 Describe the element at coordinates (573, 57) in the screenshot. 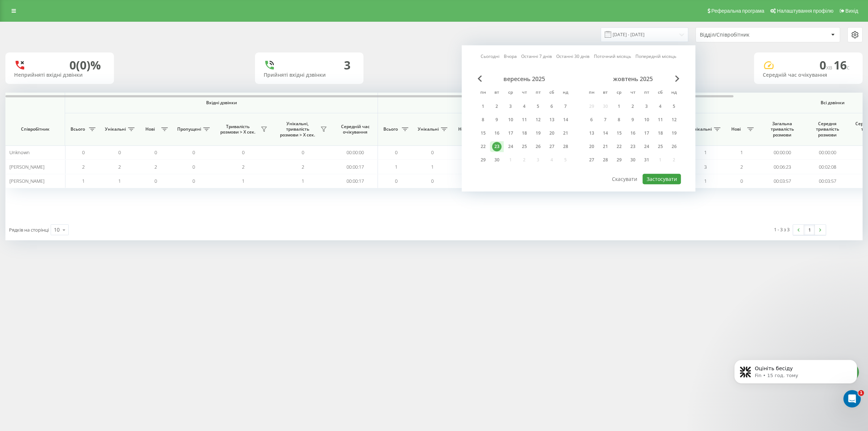

I see `a: Останні 30 днів` at that location.